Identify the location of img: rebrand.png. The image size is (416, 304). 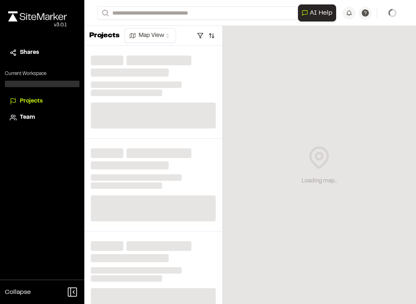
(37, 16).